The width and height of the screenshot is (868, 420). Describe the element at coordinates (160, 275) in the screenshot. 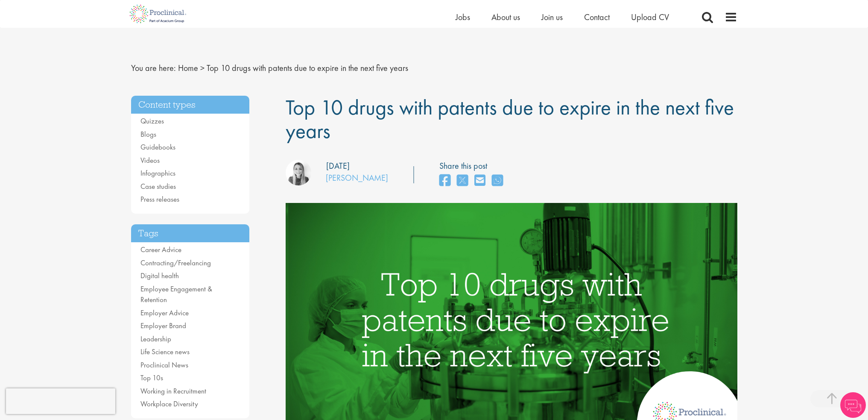

I see `a: Digital health` at that location.